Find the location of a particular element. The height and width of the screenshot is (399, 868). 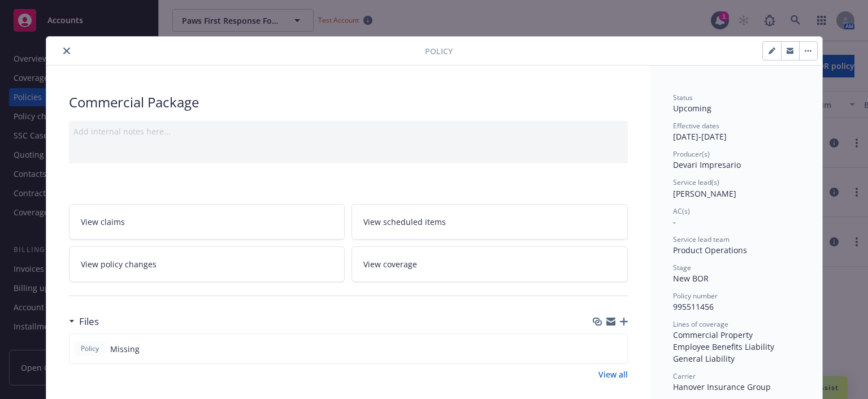

span: View coverage is located at coordinates (390, 264).